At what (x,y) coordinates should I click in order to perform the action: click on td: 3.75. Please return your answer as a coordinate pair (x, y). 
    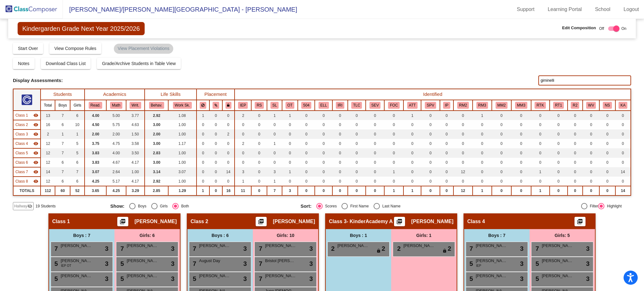
    Looking at the image, I should click on (95, 143).